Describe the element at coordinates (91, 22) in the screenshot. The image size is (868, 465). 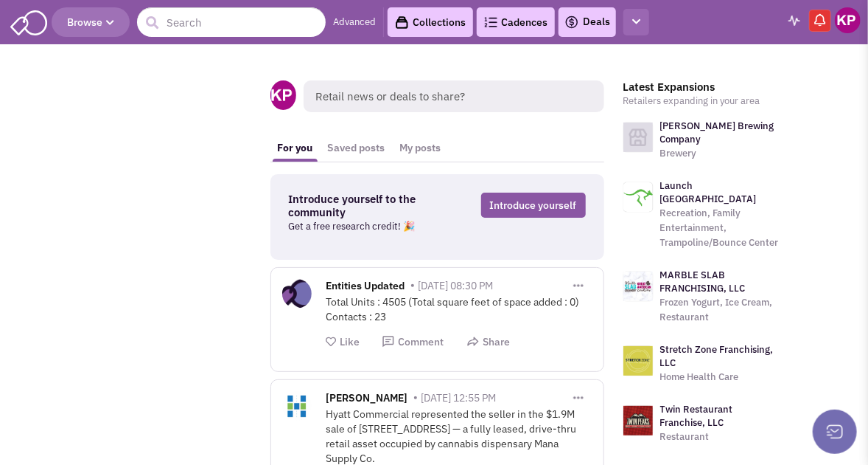
I see `button: Browse` at that location.